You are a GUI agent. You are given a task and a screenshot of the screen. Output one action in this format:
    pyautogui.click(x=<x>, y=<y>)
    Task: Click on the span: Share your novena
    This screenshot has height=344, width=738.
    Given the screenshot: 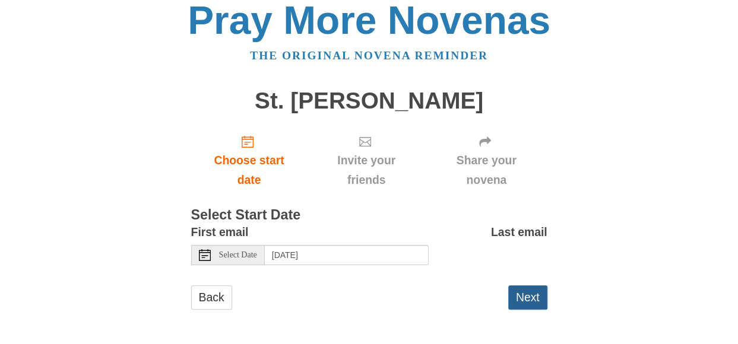 What is the action you would take?
    pyautogui.click(x=486, y=170)
    